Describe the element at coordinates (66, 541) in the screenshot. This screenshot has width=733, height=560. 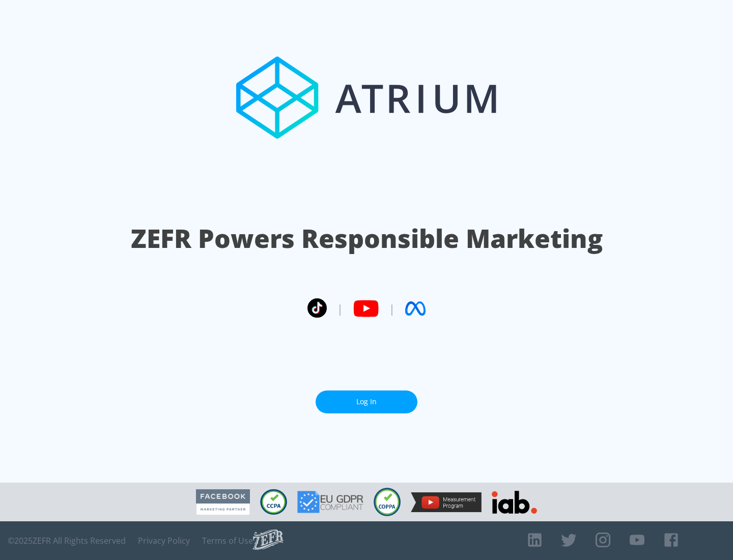
I see `span: © 2025 ZEFR All Rights Reserved` at that location.